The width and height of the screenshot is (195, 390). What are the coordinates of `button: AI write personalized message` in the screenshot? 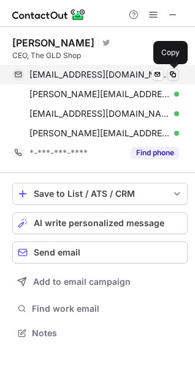 It's located at (100, 223).